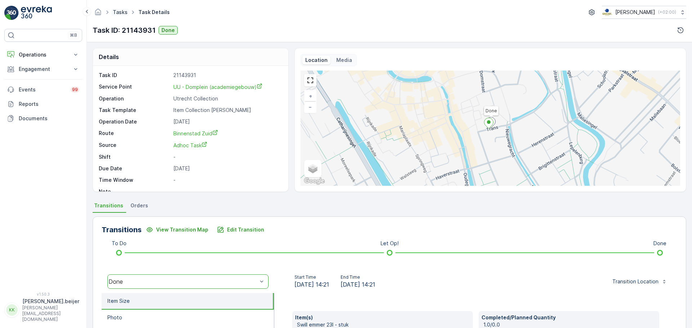 The image size is (692, 328). What do you see at coordinates (313, 169) in the screenshot?
I see `a: Layers` at bounding box center [313, 169].